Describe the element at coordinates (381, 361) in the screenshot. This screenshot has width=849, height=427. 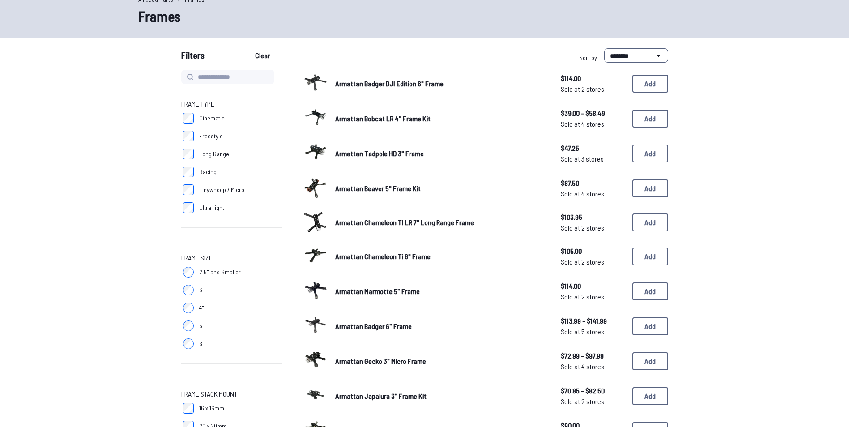
I see `span: Armattan Gecko 3" Micro Frame` at that location.